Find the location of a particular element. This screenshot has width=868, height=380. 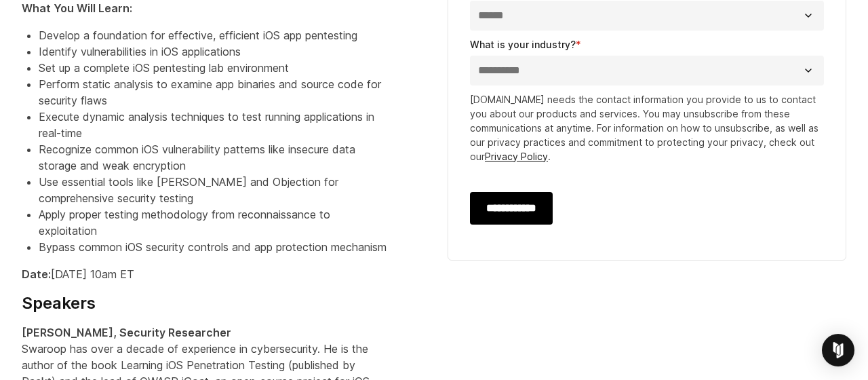

li: Perform static analysis to examine app binaries and source code for security flaws is located at coordinates (213, 93).